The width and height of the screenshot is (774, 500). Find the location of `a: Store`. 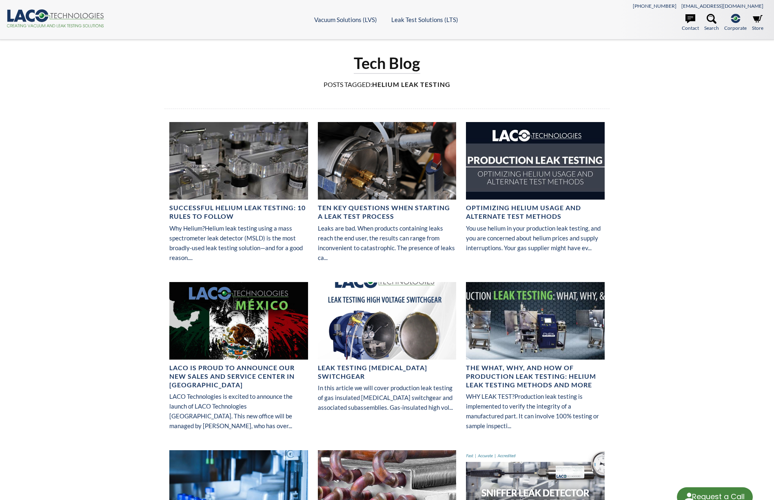

a: Store is located at coordinates (757, 23).